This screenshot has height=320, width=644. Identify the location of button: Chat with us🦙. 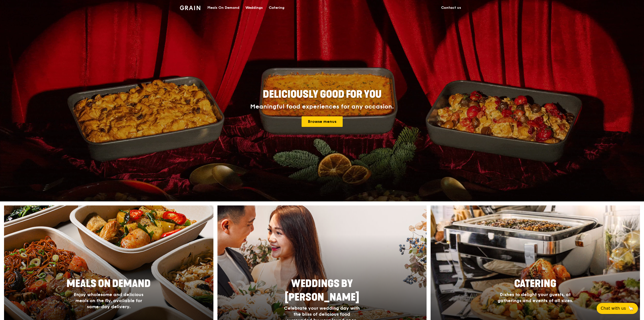
(617, 309).